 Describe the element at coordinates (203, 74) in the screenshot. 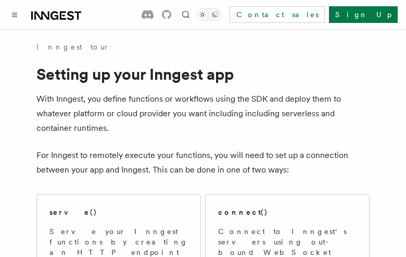

I see `h1: Setting up your Inngest app` at that location.